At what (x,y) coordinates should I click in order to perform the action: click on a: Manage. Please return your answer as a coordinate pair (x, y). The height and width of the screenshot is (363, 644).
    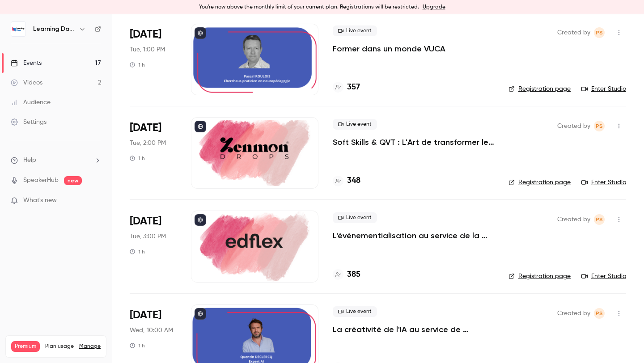
    Looking at the image, I should click on (90, 347).